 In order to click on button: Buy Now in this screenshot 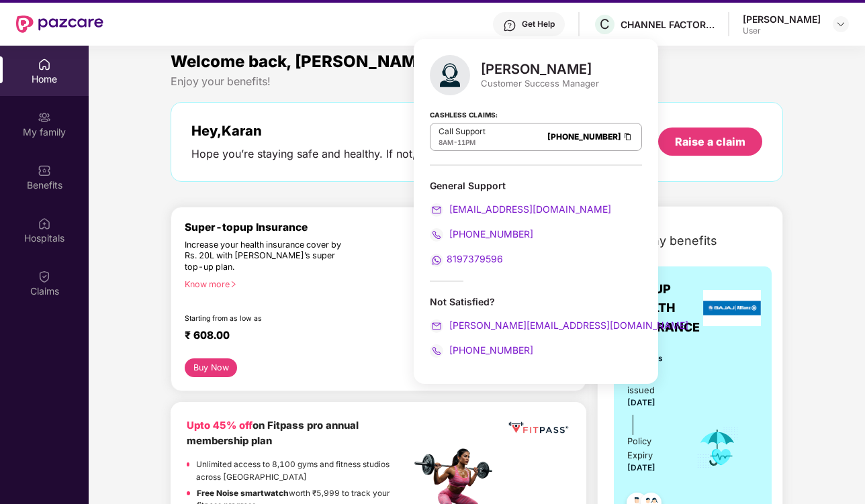, I will do `click(210, 368)`.